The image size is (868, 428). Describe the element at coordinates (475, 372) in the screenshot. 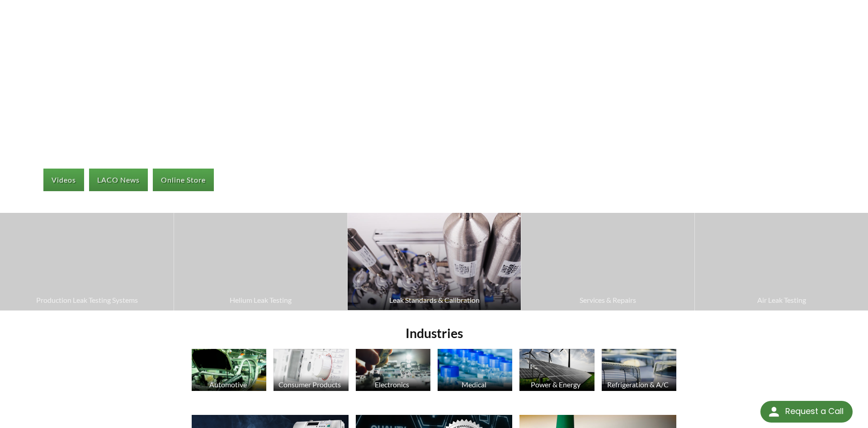

I see `a: Medical Medicine Bottle image` at that location.